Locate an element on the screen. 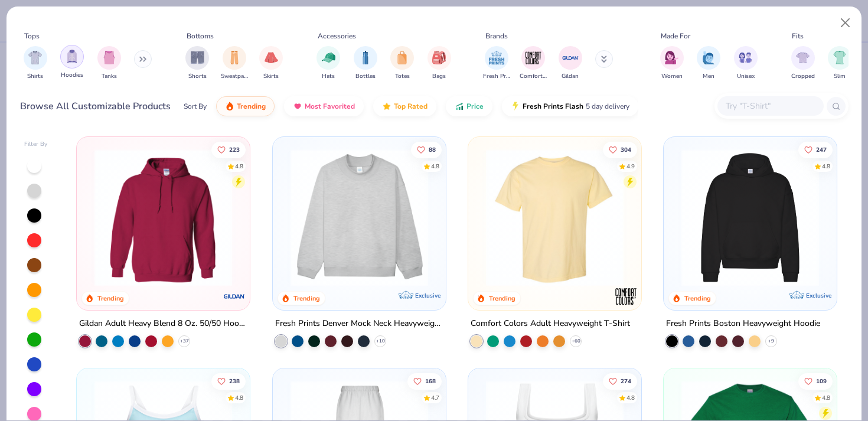 Image resolution: width=868 pixels, height=421 pixels. img: TopRated.gif is located at coordinates (387, 107).